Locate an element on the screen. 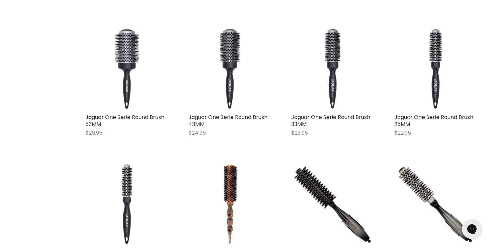  img: Jaguar One Serie Round Brush 16MM is located at coordinates (127, 205).